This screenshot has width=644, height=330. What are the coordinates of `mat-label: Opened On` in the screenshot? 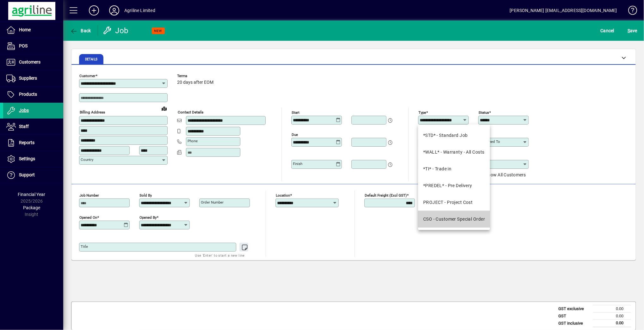 It's located at (88, 217).